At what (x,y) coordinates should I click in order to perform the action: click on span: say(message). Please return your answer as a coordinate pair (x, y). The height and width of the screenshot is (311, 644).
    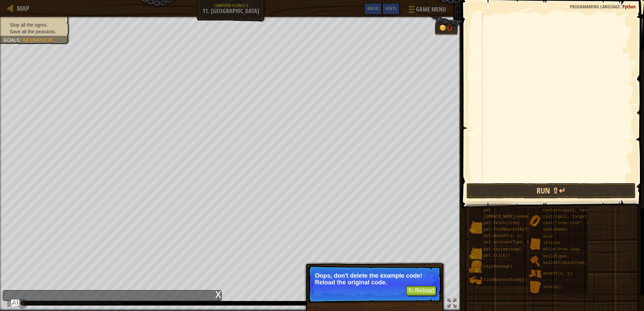
    Looking at the image, I should click on (498, 267).